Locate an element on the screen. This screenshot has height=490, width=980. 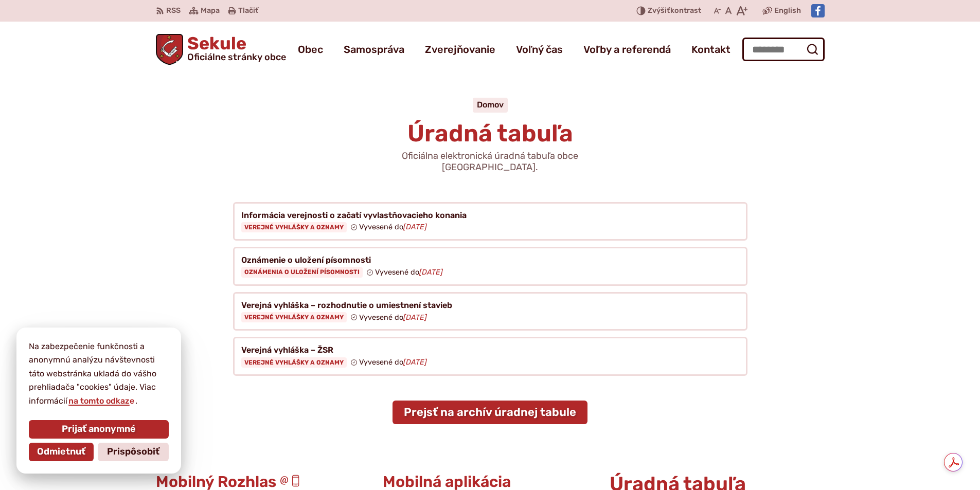
button: Prispôsobiť is located at coordinates (133, 452).